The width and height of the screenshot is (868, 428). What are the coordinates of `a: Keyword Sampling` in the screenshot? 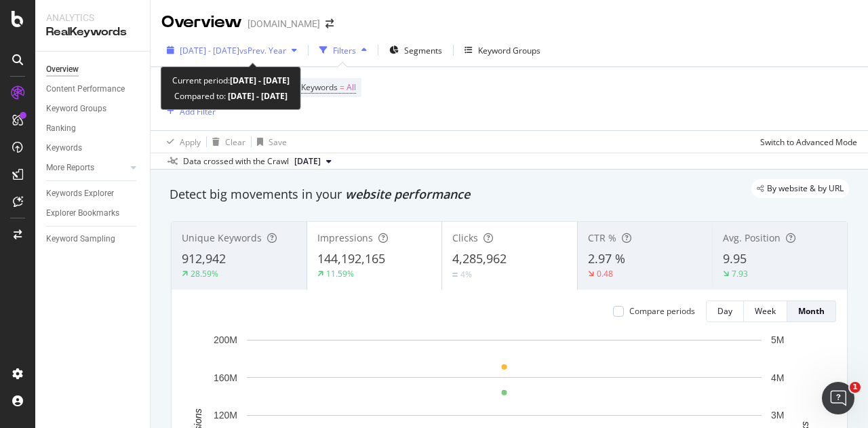 It's located at (93, 239).